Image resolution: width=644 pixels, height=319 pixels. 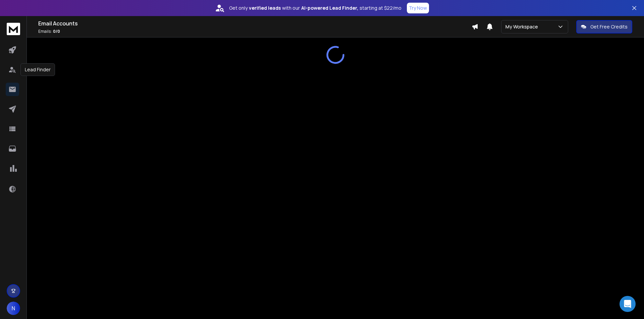 What do you see at coordinates (627, 304) in the screenshot?
I see `div: Open Intercom Messenger` at bounding box center [627, 304].